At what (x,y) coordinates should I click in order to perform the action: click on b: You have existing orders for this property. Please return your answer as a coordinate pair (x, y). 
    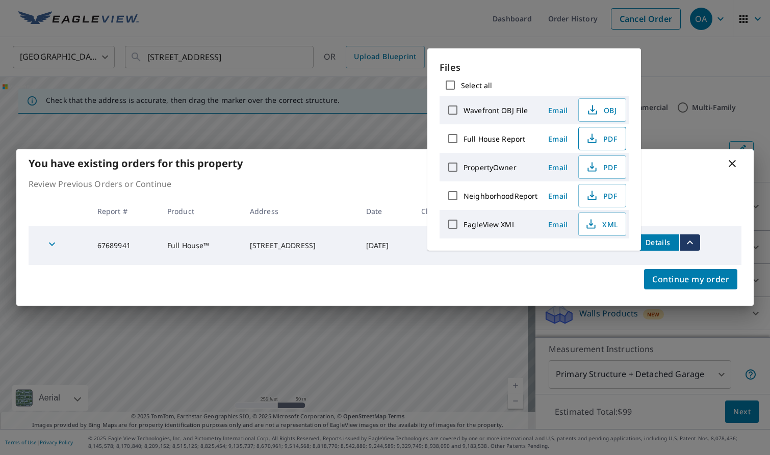
    Looking at the image, I should click on (136, 163).